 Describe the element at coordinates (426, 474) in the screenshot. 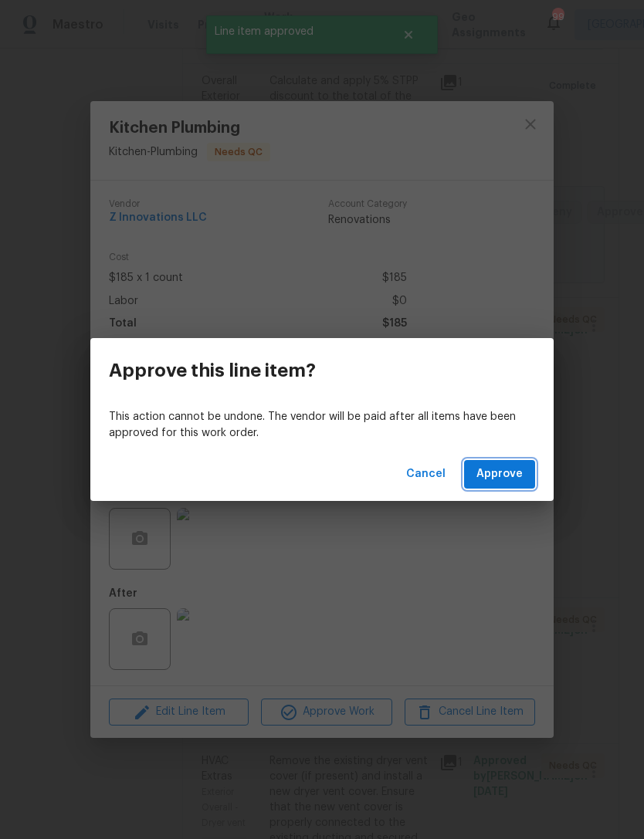

I see `span: Cancel` at that location.